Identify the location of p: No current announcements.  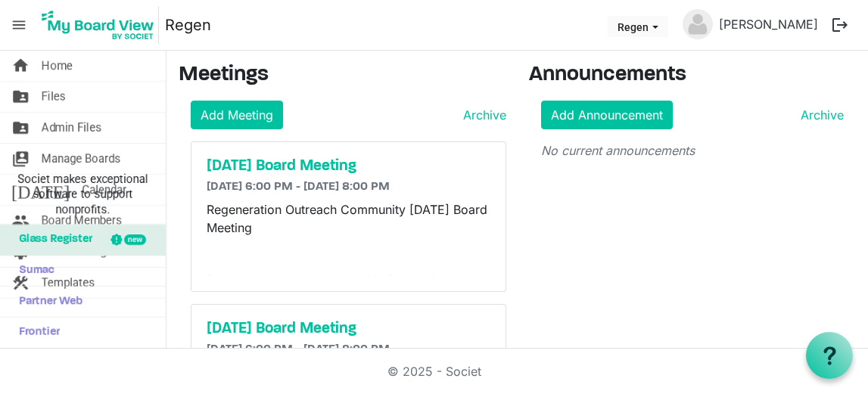
(692, 151).